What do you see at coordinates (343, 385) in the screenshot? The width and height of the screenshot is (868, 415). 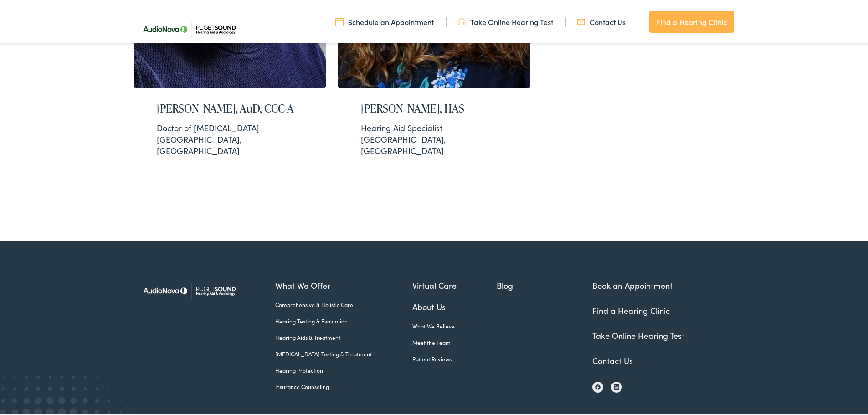 I see `a: Insurance Counseling` at bounding box center [343, 385].